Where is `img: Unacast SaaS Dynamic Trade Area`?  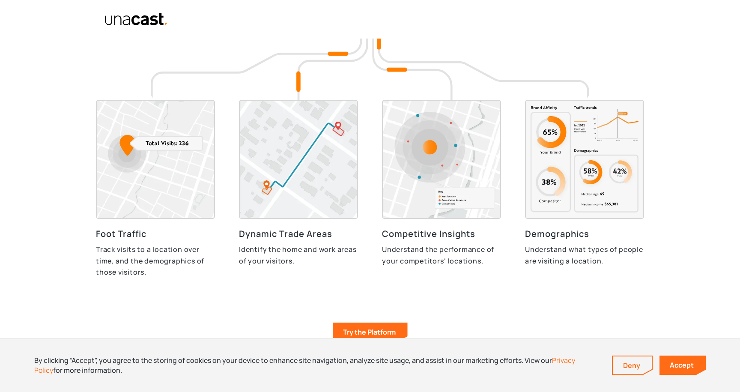
img: Unacast SaaS Dynamic Trade Area is located at coordinates (299, 159).